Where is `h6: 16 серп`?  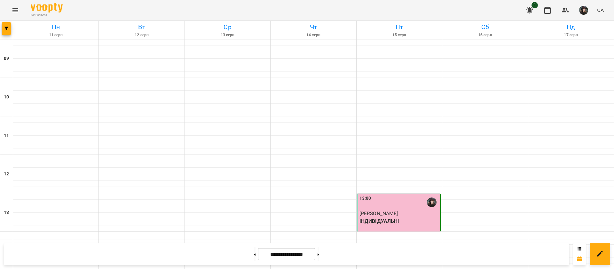
h6: 16 серп is located at coordinates (485, 35).